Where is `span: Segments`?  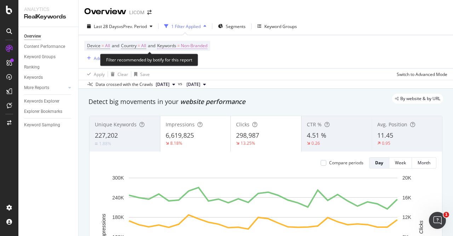
span: Segments is located at coordinates (236, 26).